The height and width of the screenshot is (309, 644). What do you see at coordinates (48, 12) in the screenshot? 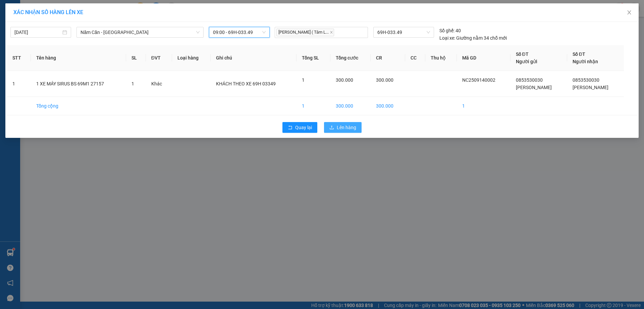
I see `span: XÁC NHẬN SỐ HÀNG LÊN XE` at bounding box center [48, 12].